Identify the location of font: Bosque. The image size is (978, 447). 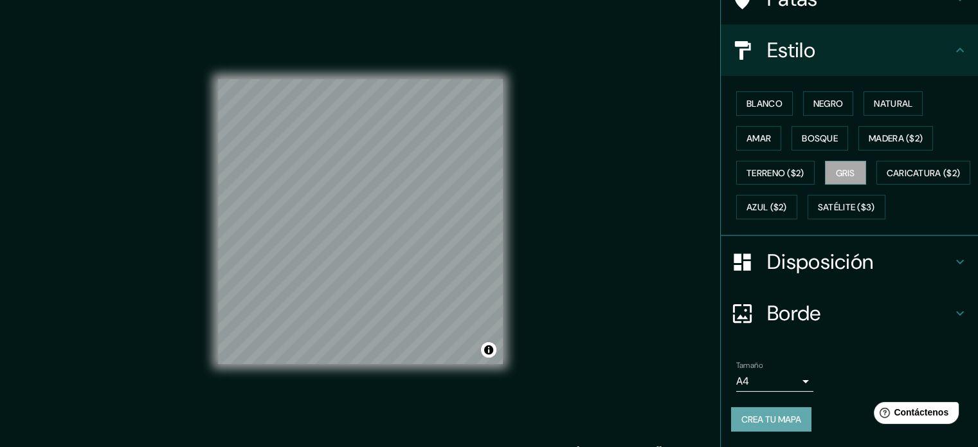
(820, 138).